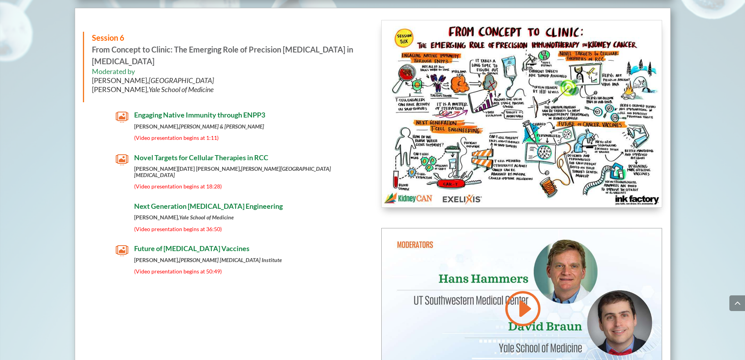 The height and width of the screenshot is (360, 745). What do you see at coordinates (522, 114) in the screenshot?
I see `img: KidneyCAN_Ink Factory_Board Session 6` at bounding box center [522, 114].